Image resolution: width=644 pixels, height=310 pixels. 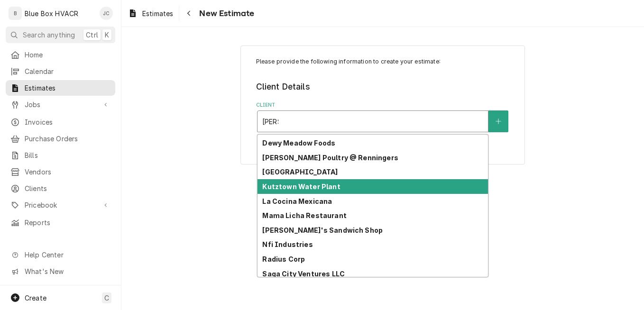 What do you see at coordinates (67, 155) in the screenshot?
I see `span: Bills` at bounding box center [67, 155].